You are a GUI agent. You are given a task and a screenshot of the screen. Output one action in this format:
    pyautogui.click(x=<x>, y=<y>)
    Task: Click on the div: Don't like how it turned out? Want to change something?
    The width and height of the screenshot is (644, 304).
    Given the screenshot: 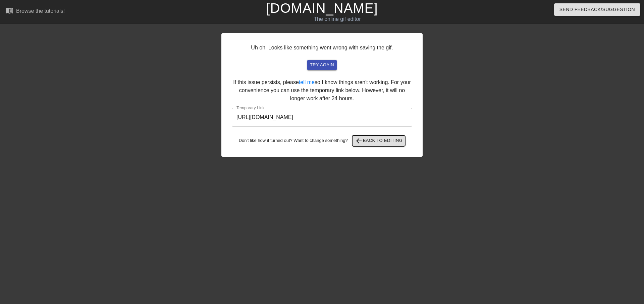 What is the action you would take?
    pyautogui.click(x=322, y=141)
    